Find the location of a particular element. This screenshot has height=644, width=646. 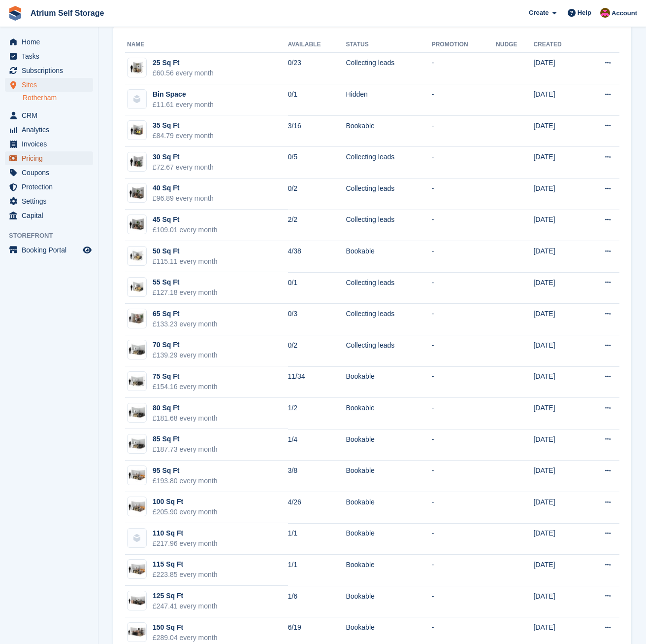

img: 25.jpg is located at coordinates (137, 68).